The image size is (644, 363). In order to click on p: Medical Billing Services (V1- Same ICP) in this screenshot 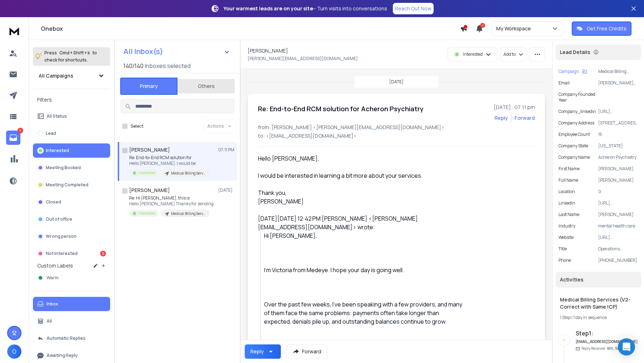, I will do `click(188, 214)`.